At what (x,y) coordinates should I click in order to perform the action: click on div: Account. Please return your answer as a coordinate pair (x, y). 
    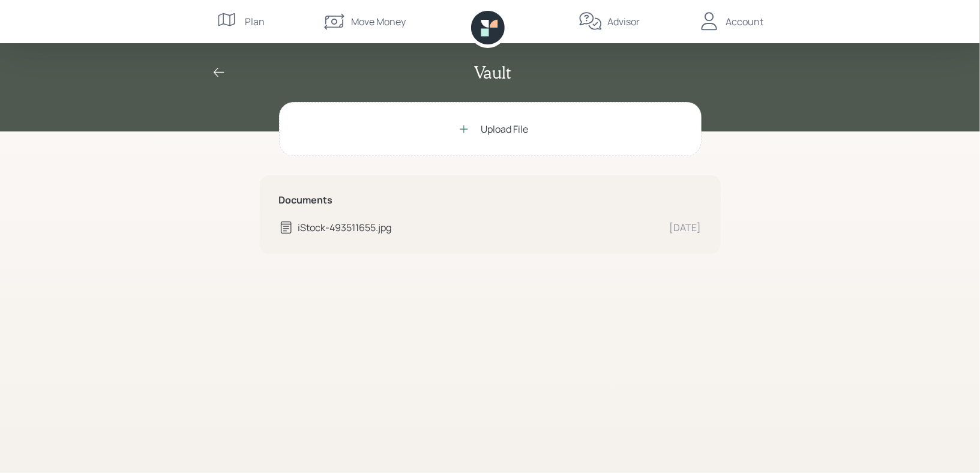
    Looking at the image, I should click on (744, 22).